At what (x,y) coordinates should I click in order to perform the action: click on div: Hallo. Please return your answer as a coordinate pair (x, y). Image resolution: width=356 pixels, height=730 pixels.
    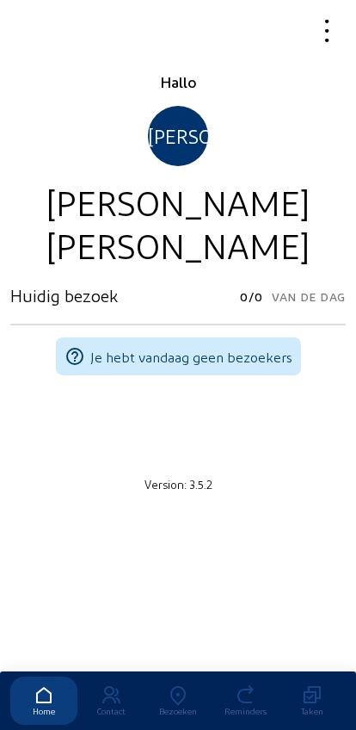
    Looking at the image, I should click on (178, 82).